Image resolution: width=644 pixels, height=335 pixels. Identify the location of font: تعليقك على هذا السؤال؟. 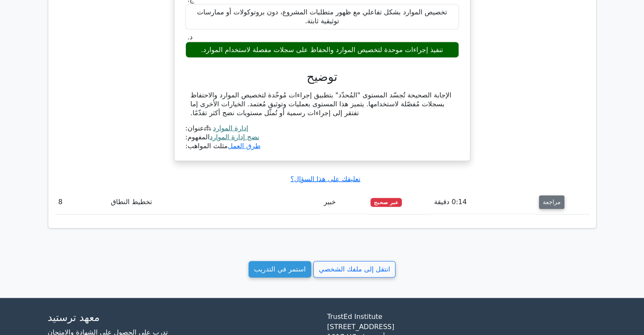
(325, 179).